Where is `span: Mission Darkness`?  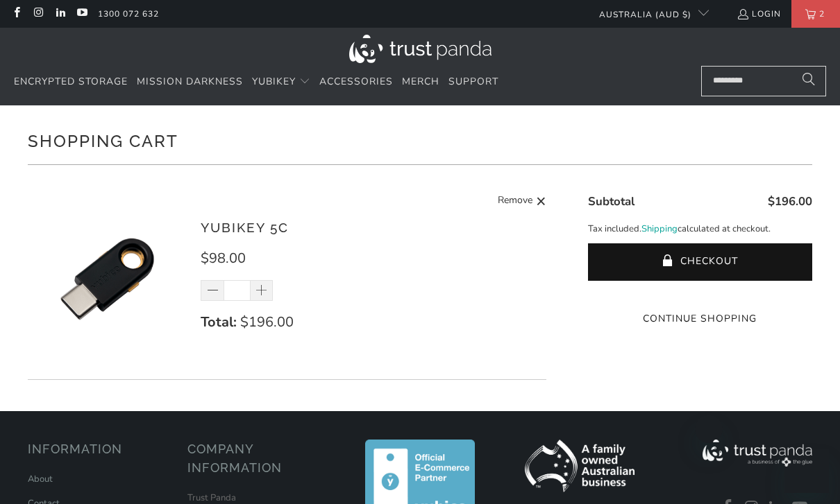 span: Mission Darkness is located at coordinates (189, 81).